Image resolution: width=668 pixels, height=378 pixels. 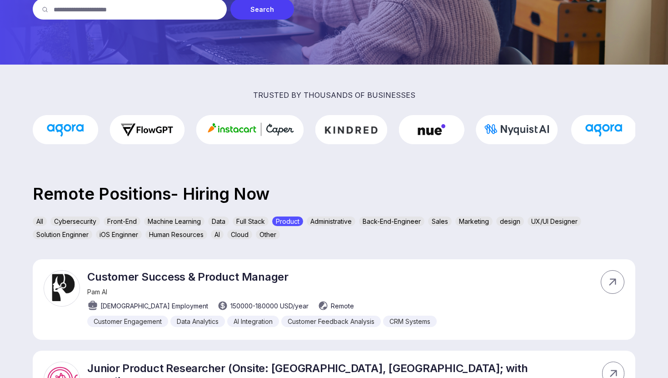 I want to click on div: Data Analytics, so click(x=198, y=321).